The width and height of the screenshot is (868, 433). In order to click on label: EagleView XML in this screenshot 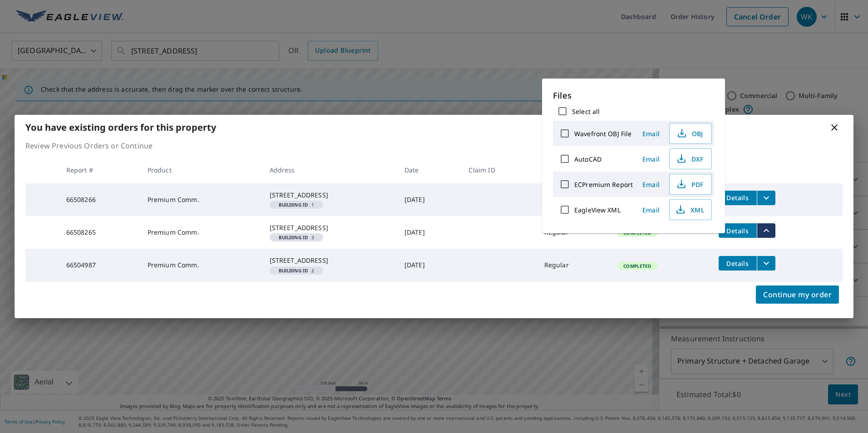, I will do `click(598, 210)`.